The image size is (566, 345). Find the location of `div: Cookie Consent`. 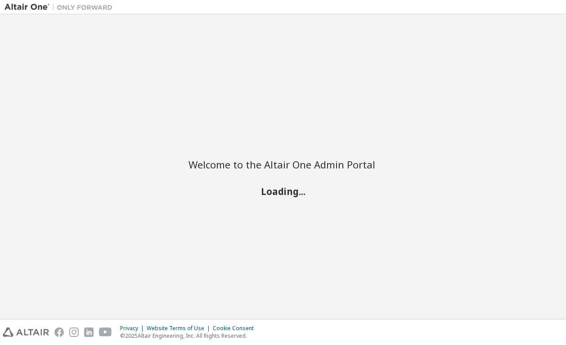

div: Cookie Consent is located at coordinates (236, 329).